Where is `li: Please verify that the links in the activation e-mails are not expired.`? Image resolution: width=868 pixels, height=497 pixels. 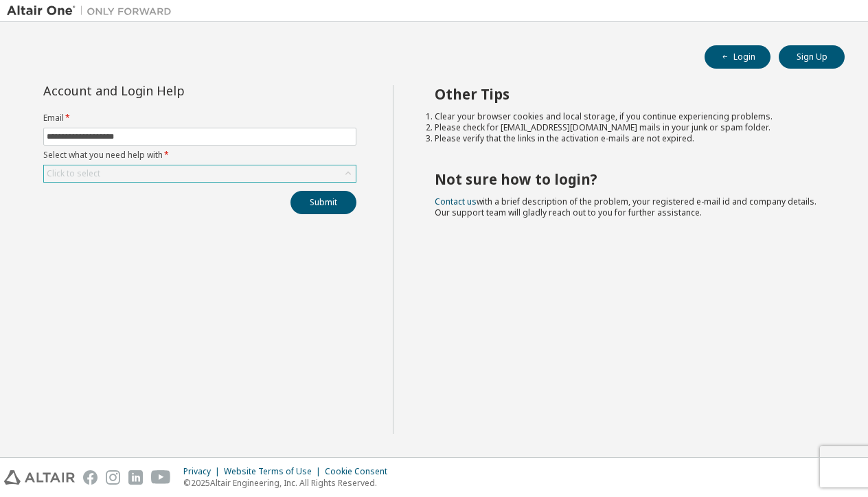
li: Please verify that the links in the activation e-mails are not expired. is located at coordinates (627, 138).